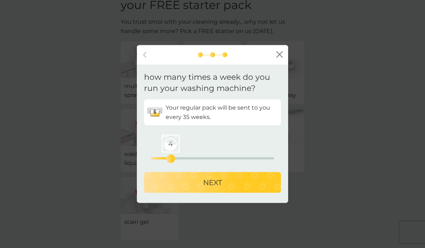 The height and width of the screenshot is (248, 425). What do you see at coordinates (212, 183) in the screenshot?
I see `p: NEXT` at bounding box center [212, 183].